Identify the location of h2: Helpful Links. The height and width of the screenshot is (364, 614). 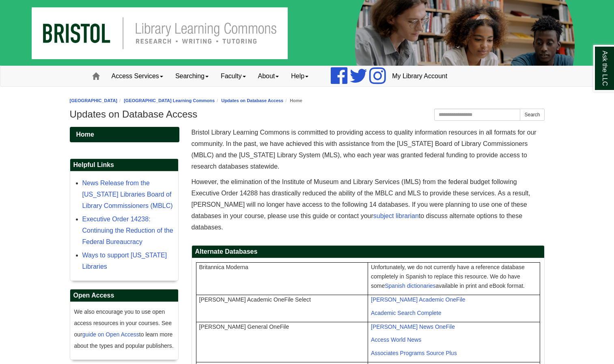
(125, 165).